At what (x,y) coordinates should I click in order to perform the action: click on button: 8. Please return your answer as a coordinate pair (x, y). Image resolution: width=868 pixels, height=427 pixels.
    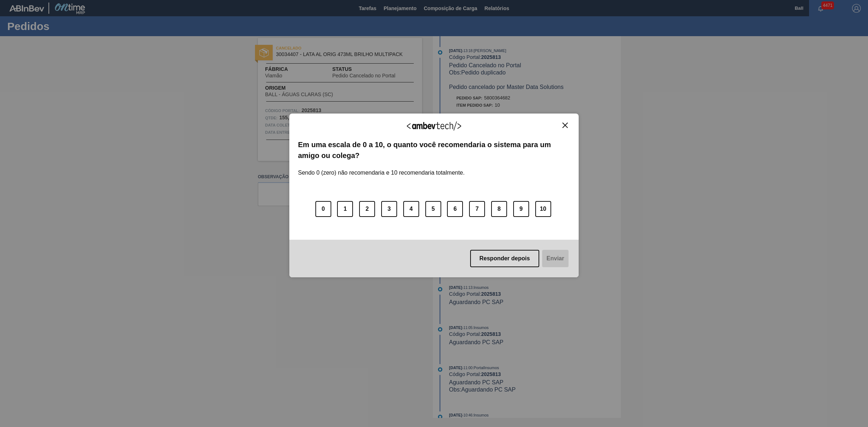
    Looking at the image, I should click on (499, 209).